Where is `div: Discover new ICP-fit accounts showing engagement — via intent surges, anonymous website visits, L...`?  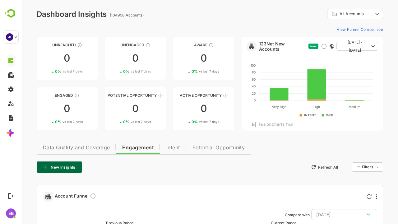 div: Discover new ICP-fit accounts showing engagement — via intent surges, anonymous website visits, L... is located at coordinates (302, 46).